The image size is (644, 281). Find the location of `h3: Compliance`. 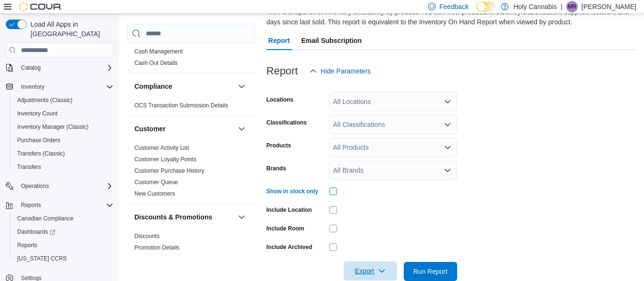

h3: Compliance is located at coordinates (153, 86).